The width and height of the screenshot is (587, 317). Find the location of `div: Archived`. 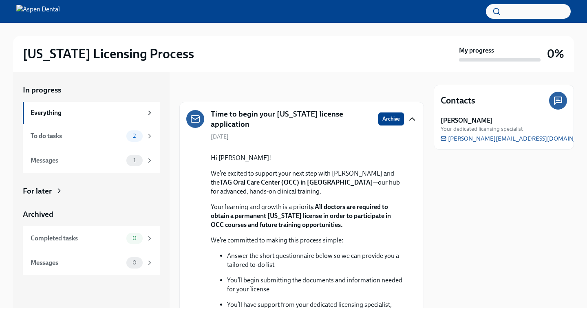

div: Archived is located at coordinates (91, 215).